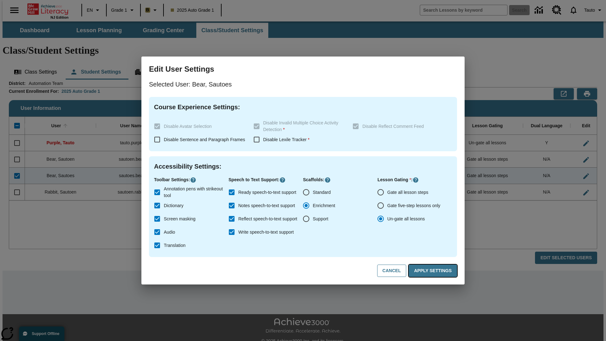  I want to click on p: Speech to Text Support :, so click(266, 180).